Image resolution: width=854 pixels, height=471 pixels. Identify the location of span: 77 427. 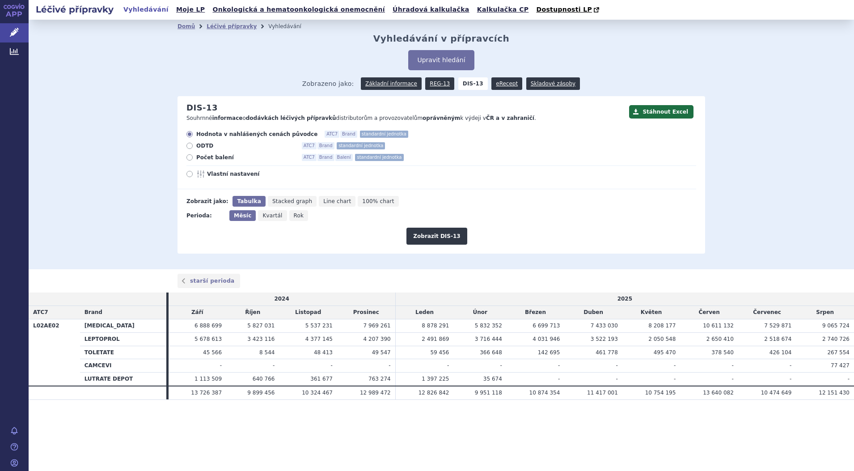
(840, 365).